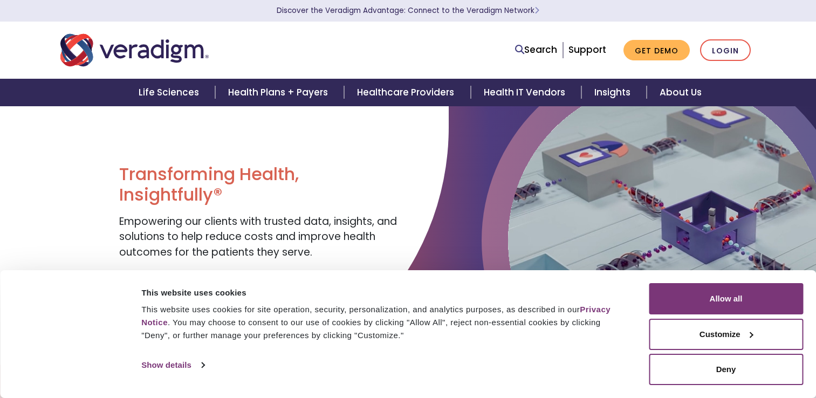 The width and height of the screenshot is (816, 398). I want to click on a: Insights, so click(613, 92).